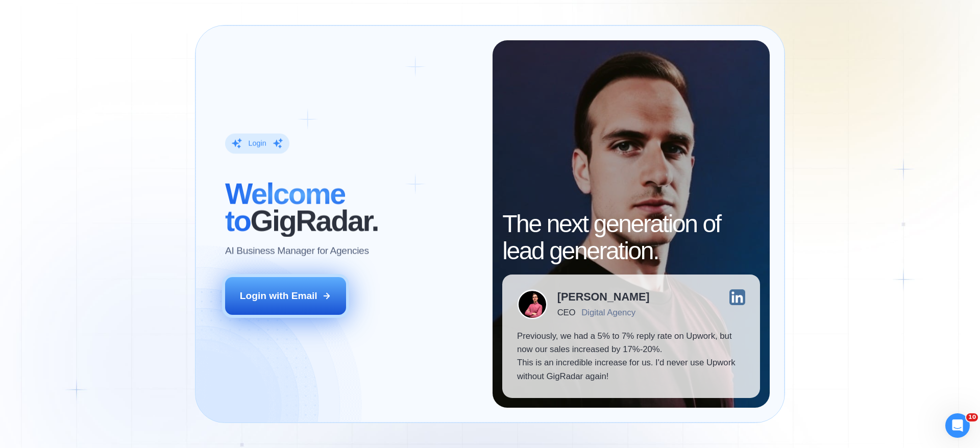 Image resolution: width=980 pixels, height=448 pixels. I want to click on p: AI Business Manager for Agencies, so click(297, 250).